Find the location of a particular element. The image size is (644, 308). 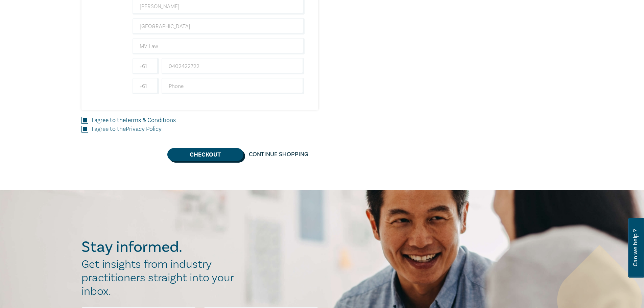

a: Terms & Conditions is located at coordinates (151, 120).